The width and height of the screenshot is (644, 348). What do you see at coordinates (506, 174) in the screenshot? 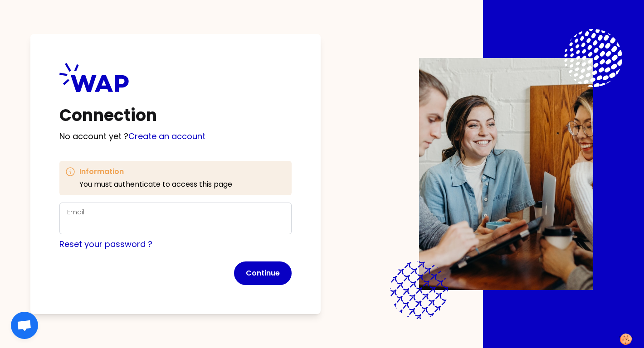
I see `img: Description` at bounding box center [506, 174].